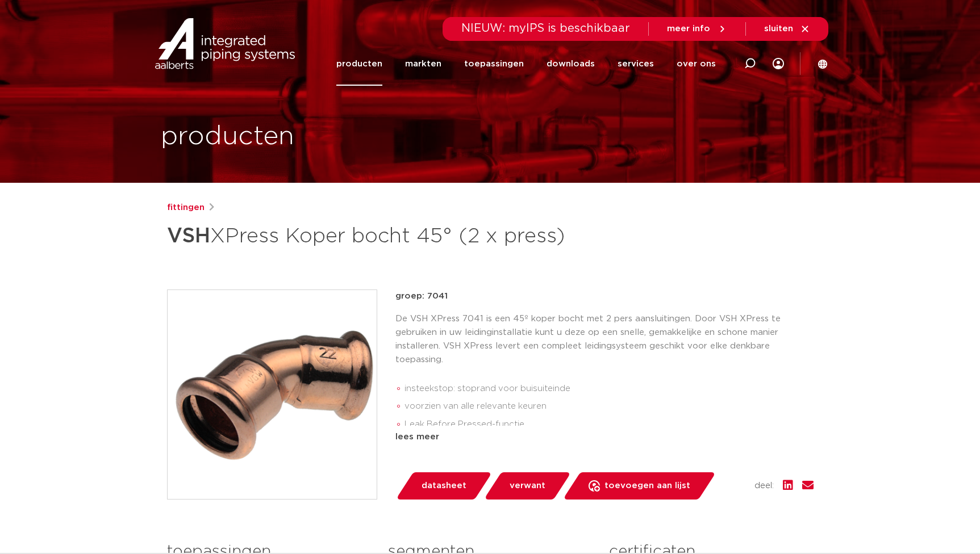 This screenshot has width=980, height=554. What do you see at coordinates (636, 63) in the screenshot?
I see `a: services` at bounding box center [636, 63].